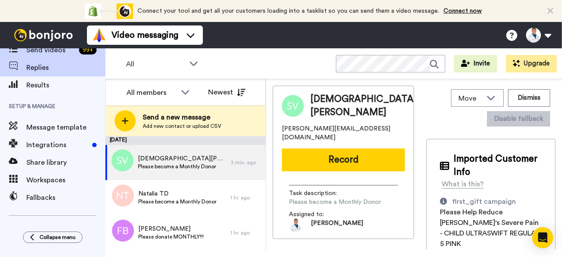  I want to click on a: Invite, so click(476, 64).